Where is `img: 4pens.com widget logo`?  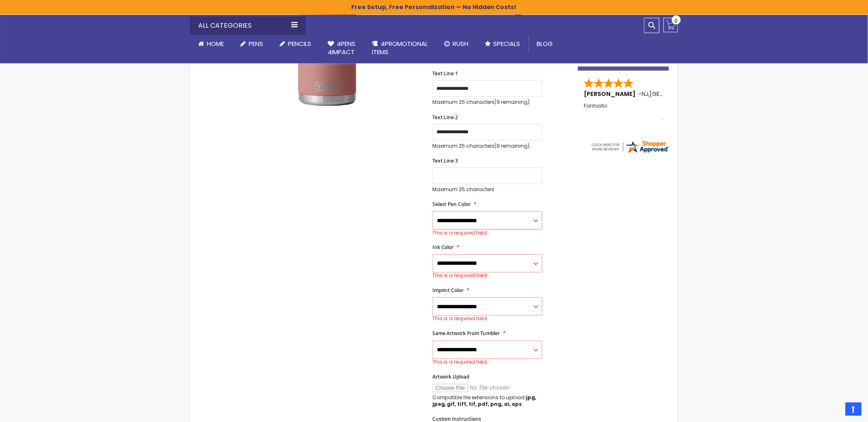
img: 4pens.com widget logo is located at coordinates (630, 147).